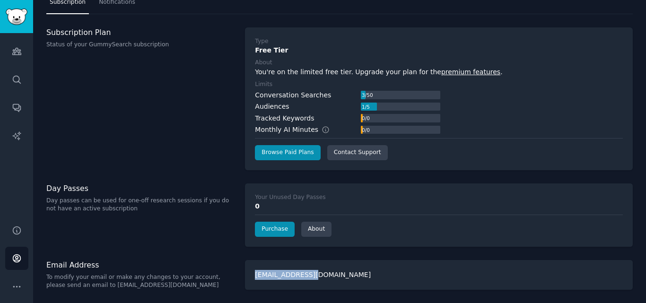 The image size is (646, 303). What do you see at coordinates (140, 265) in the screenshot?
I see `h3: Email Address` at bounding box center [140, 265].